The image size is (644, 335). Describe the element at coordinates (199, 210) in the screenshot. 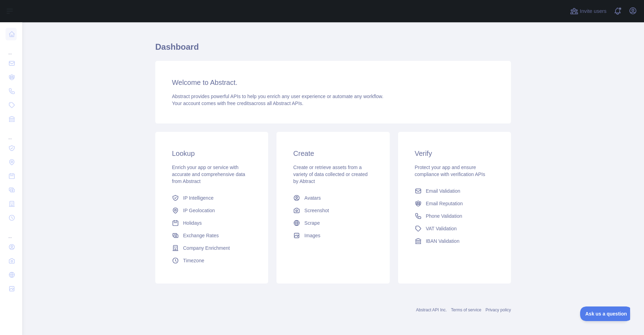

I see `span: IP Geolocation` at that location.